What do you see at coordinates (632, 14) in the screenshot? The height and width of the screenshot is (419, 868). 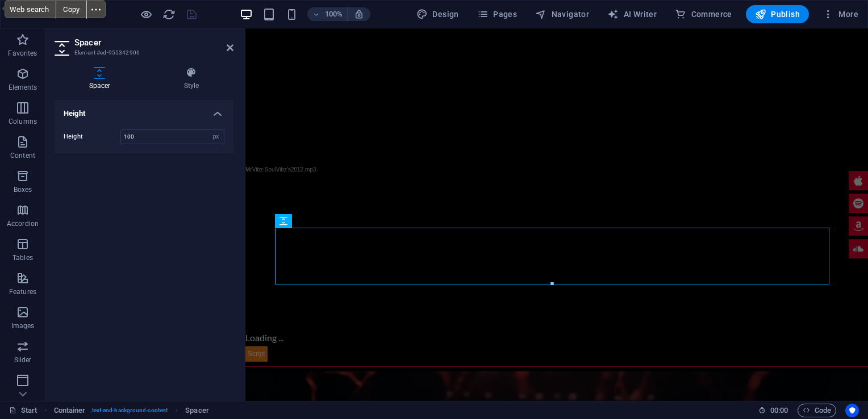 I see `button: AI Writer` at bounding box center [632, 14].